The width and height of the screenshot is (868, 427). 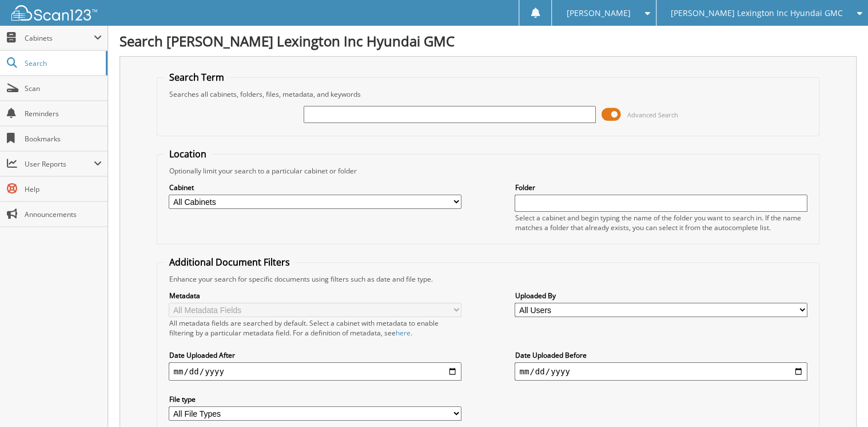 I want to click on img: scan123-logo-white.svg, so click(x=55, y=13).